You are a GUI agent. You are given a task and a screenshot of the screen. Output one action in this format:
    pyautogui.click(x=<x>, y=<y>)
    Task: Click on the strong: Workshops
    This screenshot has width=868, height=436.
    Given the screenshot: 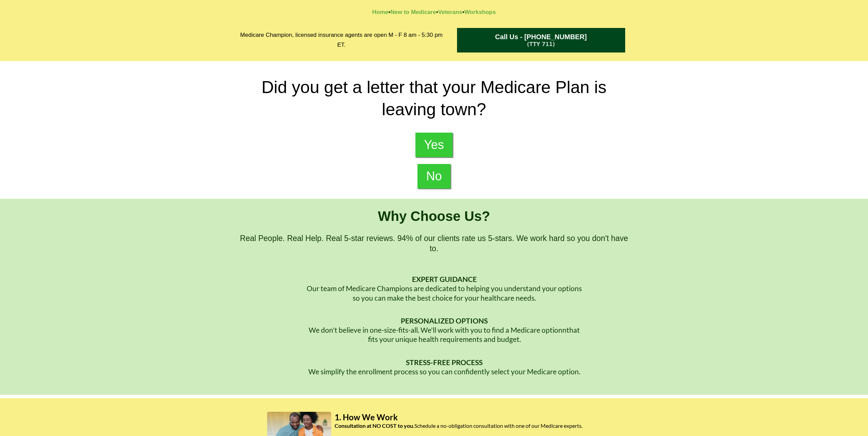 What is the action you would take?
    pyautogui.click(x=480, y=12)
    